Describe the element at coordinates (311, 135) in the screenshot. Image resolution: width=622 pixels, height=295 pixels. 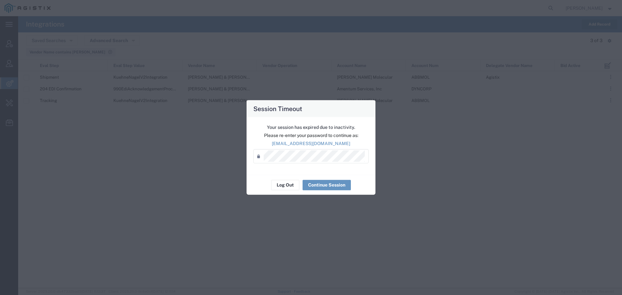
I see `p: Please re-enter your password to continue as:` at that location.